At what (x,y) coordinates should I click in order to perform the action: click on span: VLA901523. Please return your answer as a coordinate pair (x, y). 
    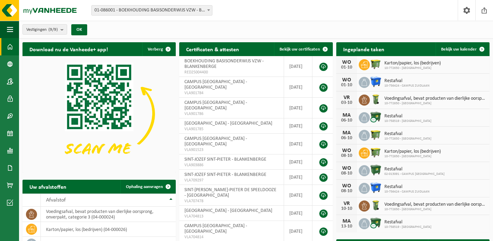
    Looking at the image, I should click on (232, 150).